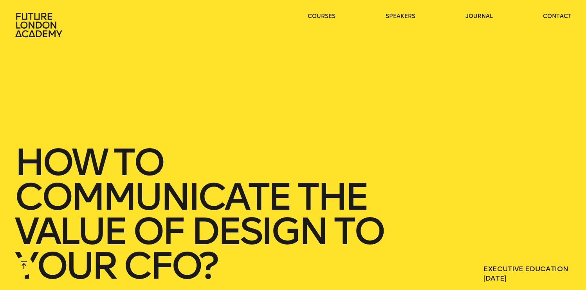 Image resolution: width=586 pixels, height=290 pixels. Describe the element at coordinates (479, 16) in the screenshot. I see `a: journal` at that location.